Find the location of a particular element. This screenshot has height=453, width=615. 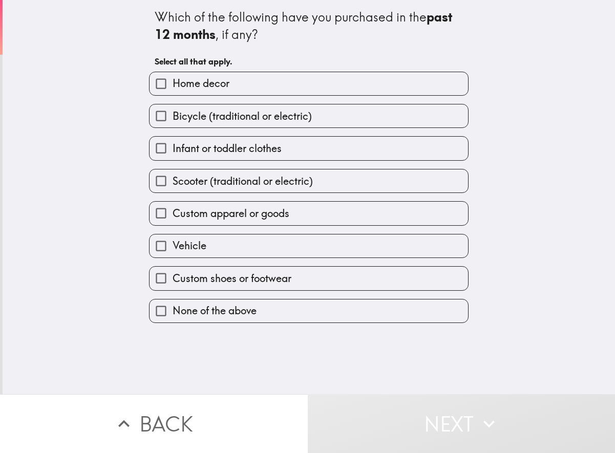

h6: Select all that apply. is located at coordinates (309, 61).